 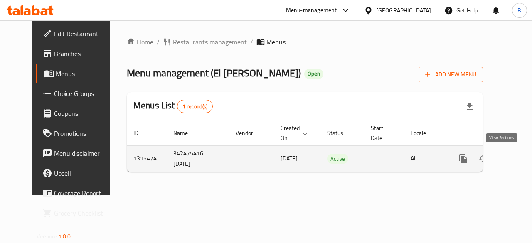 What do you see at coordinates (337, 159) in the screenshot?
I see `span: Active` at bounding box center [337, 159].